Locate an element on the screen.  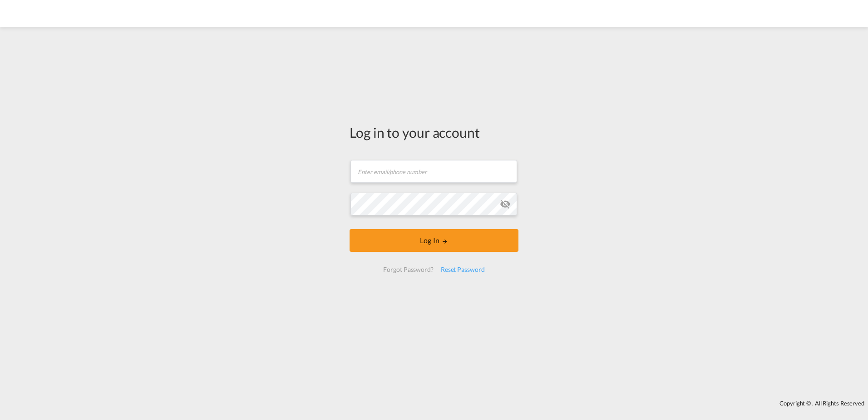
input: Enter email/phone number is located at coordinates (434, 171).